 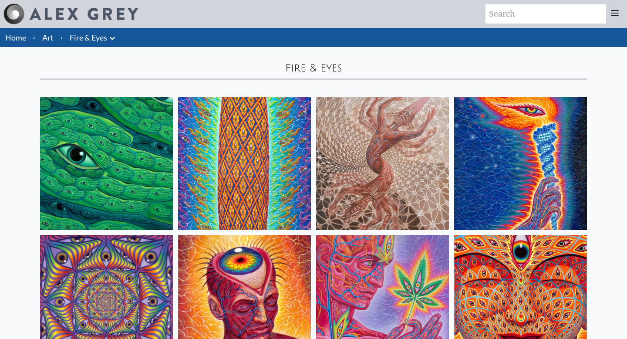 I want to click on a: Fire & Eyes, so click(x=88, y=37).